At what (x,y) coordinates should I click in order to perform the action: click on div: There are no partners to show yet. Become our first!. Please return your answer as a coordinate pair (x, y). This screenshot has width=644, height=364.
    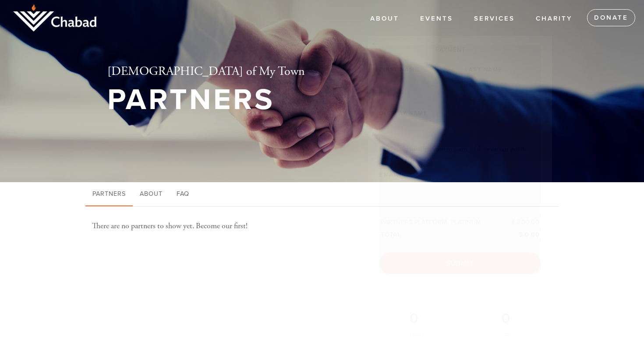
    Looking at the image, I should click on (224, 226).